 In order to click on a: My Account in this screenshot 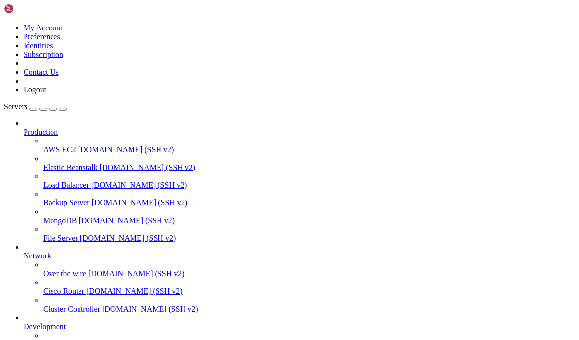, I will do `click(43, 27)`.